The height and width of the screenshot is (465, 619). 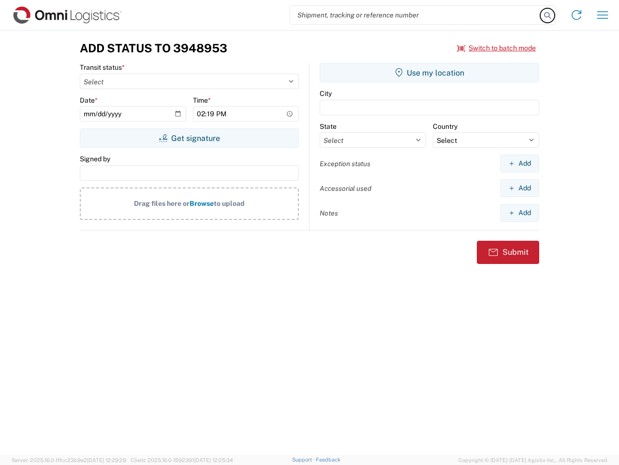 What do you see at coordinates (304, 459) in the screenshot?
I see `a: Support` at bounding box center [304, 459].